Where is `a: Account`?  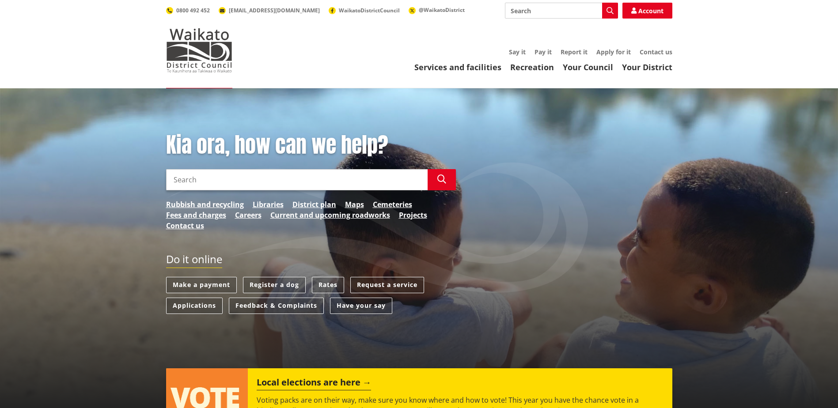
a: Account is located at coordinates (647, 11).